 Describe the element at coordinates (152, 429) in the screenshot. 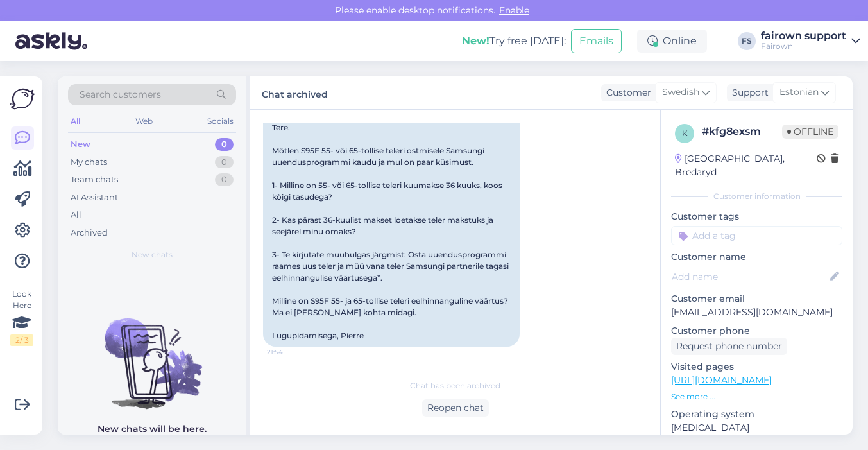

I see `p: New chats will be here.` at that location.